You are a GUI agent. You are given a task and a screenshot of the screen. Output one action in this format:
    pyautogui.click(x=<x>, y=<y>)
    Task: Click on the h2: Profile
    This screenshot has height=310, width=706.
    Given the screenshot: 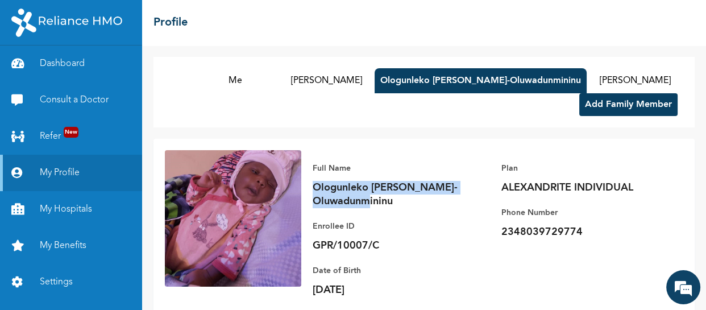 What is the action you would take?
    pyautogui.click(x=171, y=23)
    